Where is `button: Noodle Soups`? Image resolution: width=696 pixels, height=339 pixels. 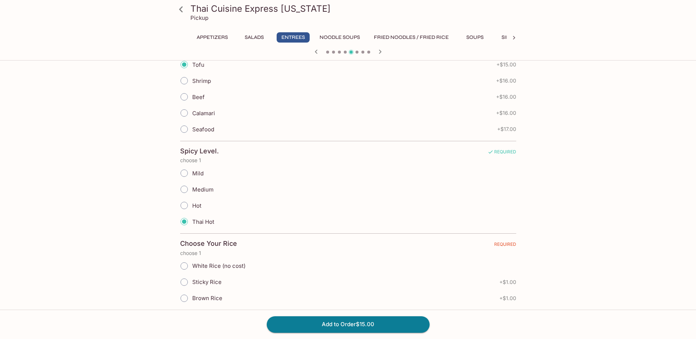
button: Noodle Soups is located at coordinates (340, 37).